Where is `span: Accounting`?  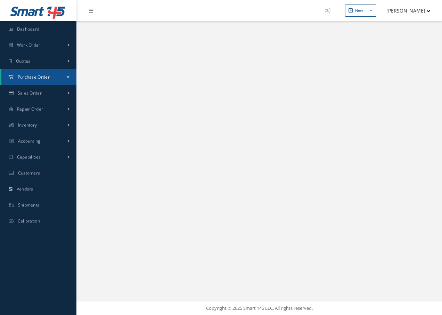 span: Accounting is located at coordinates (29, 141).